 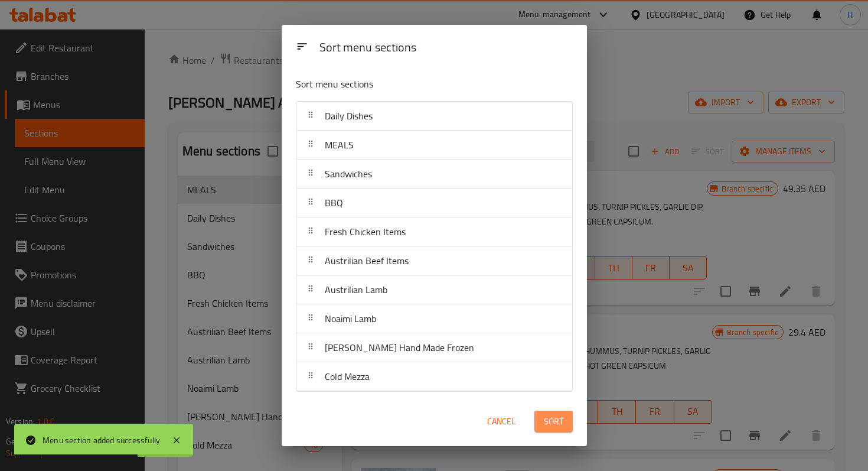 What do you see at coordinates (553, 421) in the screenshot?
I see `span: Sort` at bounding box center [553, 421].